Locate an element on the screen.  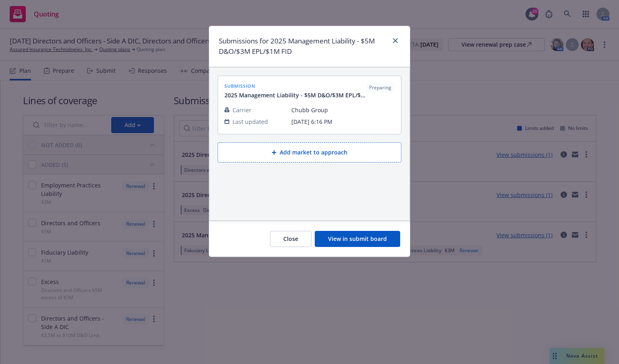
span: Last updated is located at coordinates (250, 122).